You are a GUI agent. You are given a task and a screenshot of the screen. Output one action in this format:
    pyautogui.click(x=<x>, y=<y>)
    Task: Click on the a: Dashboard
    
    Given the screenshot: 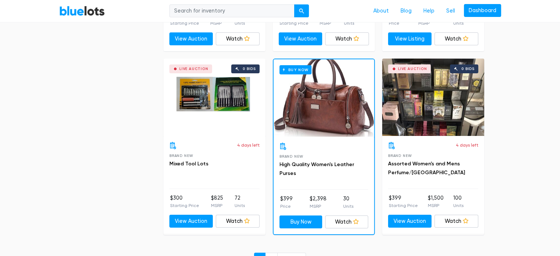 What is the action you would take?
    pyautogui.click(x=483, y=11)
    